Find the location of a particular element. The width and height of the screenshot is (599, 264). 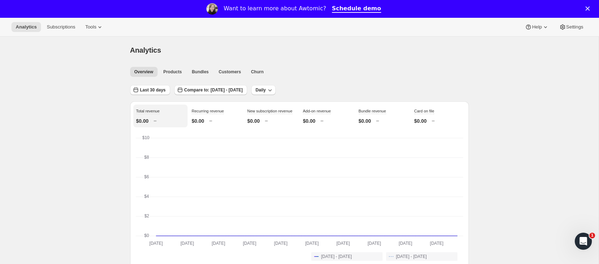

span: New subscription revenue is located at coordinates (270, 111).